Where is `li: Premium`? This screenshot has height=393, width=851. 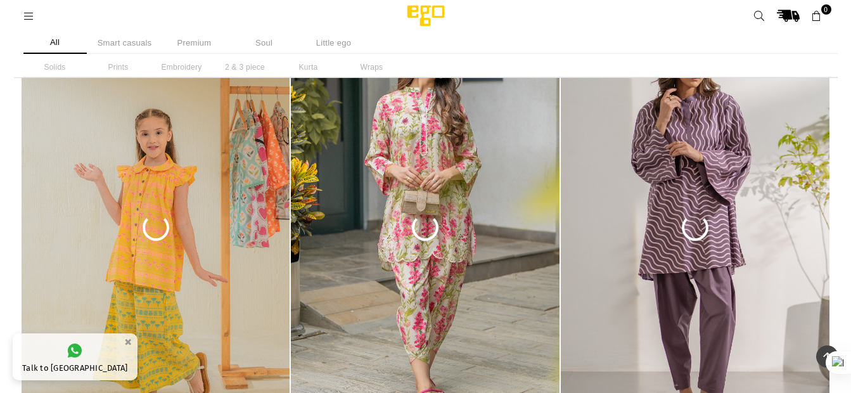 li: Premium is located at coordinates (195, 42).